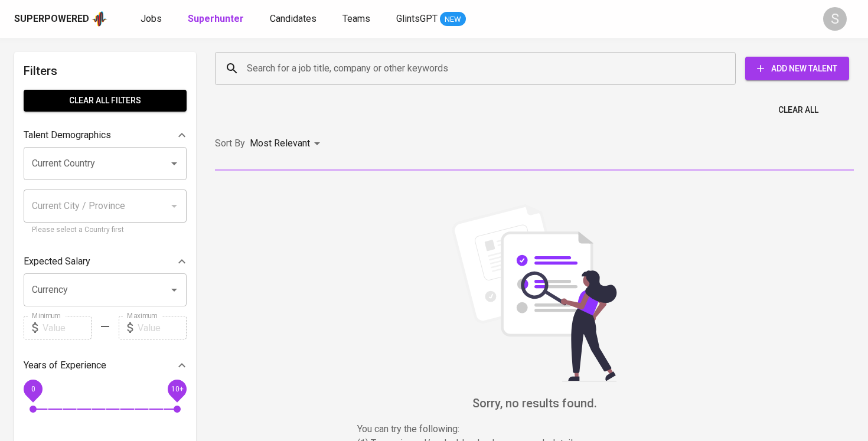 The height and width of the screenshot is (441, 868). I want to click on button: Clear All, so click(799, 110).